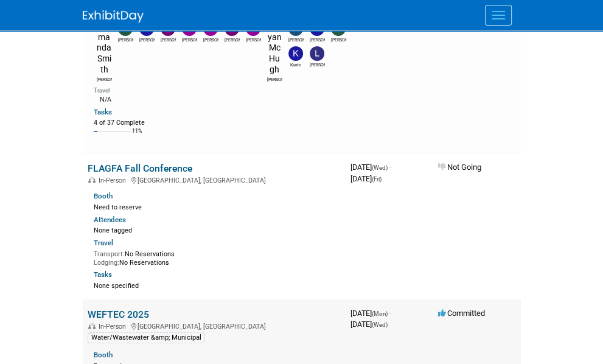 The height and width of the screenshot is (364, 603). What do you see at coordinates (217, 206) in the screenshot?
I see `div: Need to reserve` at bounding box center [217, 206].